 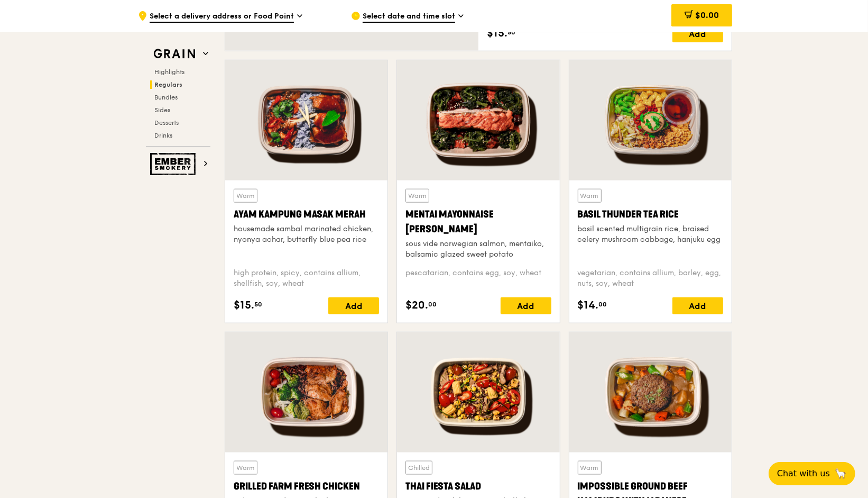 I want to click on div: vegetarian, contains allium, barley, egg, nuts, soy, wheat, so click(x=650, y=279).